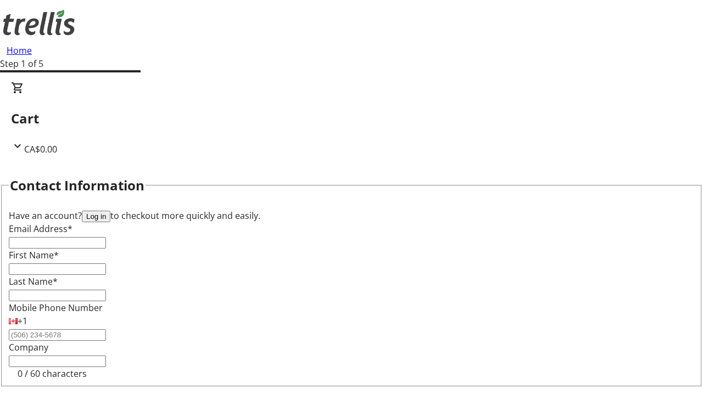 Image resolution: width=703 pixels, height=395 pixels. Describe the element at coordinates (33, 282) in the screenshot. I see `label: Last Name*` at that location.